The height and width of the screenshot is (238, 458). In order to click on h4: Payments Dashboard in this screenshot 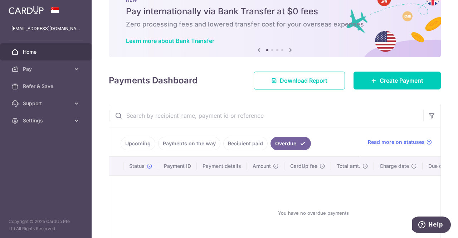, I will do `click(153, 81)`.